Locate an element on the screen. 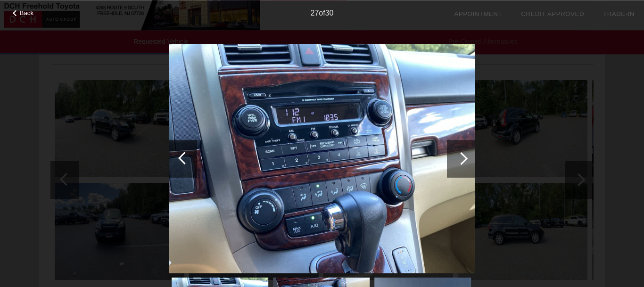 The width and height of the screenshot is (644, 287). a: Credit Approved is located at coordinates (552, 14).